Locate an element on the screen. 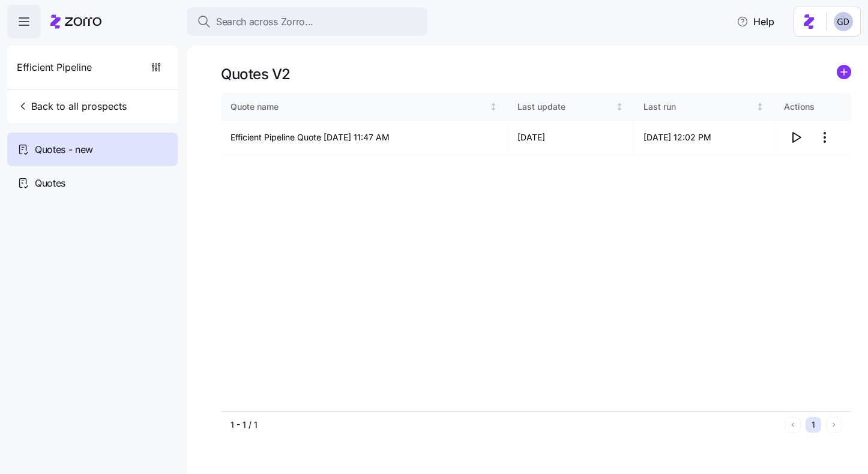 This screenshot has width=868, height=474. div: Quote name is located at coordinates (359, 107).